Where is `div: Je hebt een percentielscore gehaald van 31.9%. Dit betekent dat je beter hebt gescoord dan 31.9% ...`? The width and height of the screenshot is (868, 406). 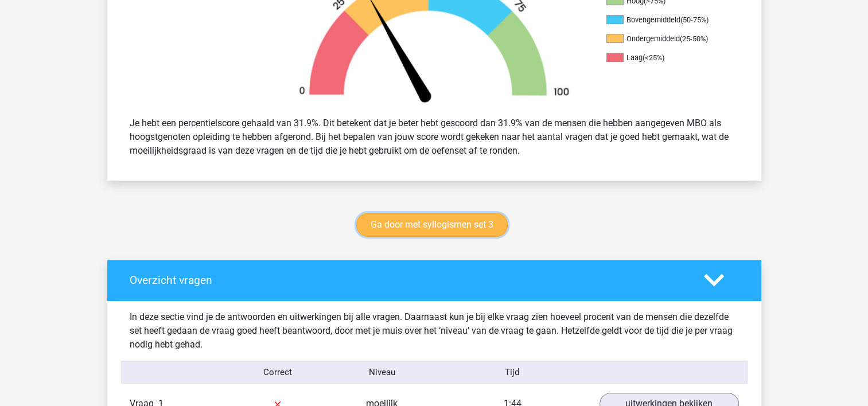 div: Je hebt een percentielscore gehaald van 31.9%. Dit betekent dat je beter hebt gescoord dan 31.9% ... is located at coordinates (434, 137).